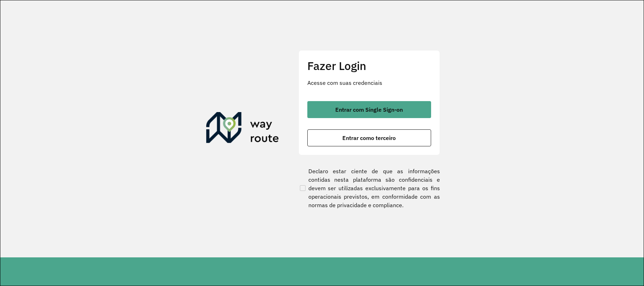  What do you see at coordinates (243, 129) in the screenshot?
I see `img: Roteirizador AmbevTech` at bounding box center [243, 129].